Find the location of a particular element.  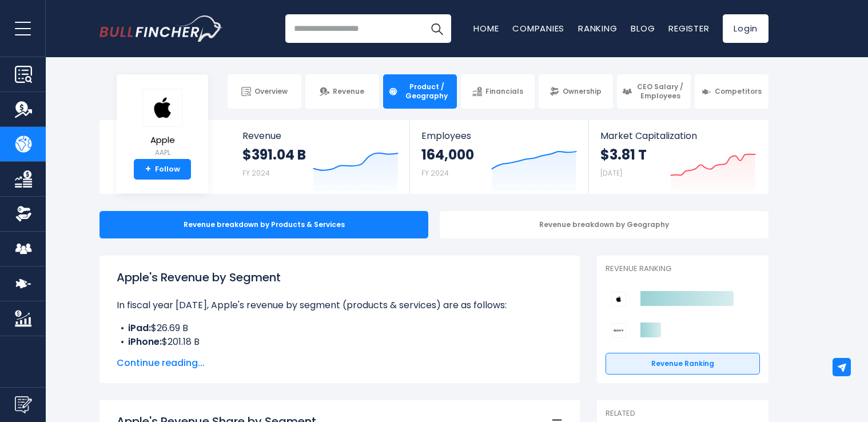

a: Employees 164,000 FY 2024 is located at coordinates (499, 157).